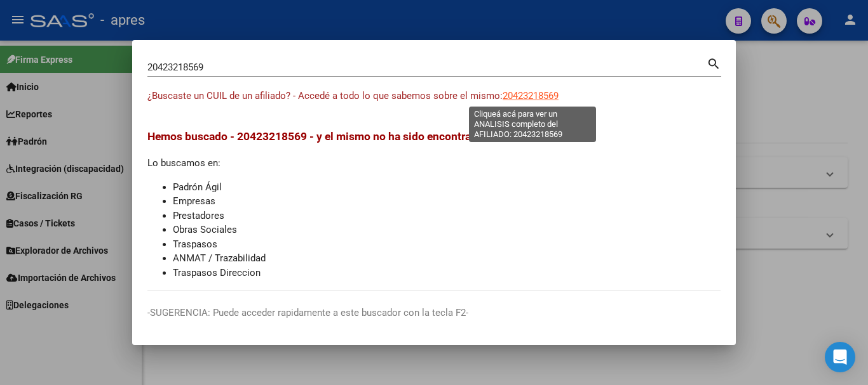 The height and width of the screenshot is (385, 868). Describe the element at coordinates (447, 259) in the screenshot. I see `li: ANMAT / Trazabilidad` at that location.